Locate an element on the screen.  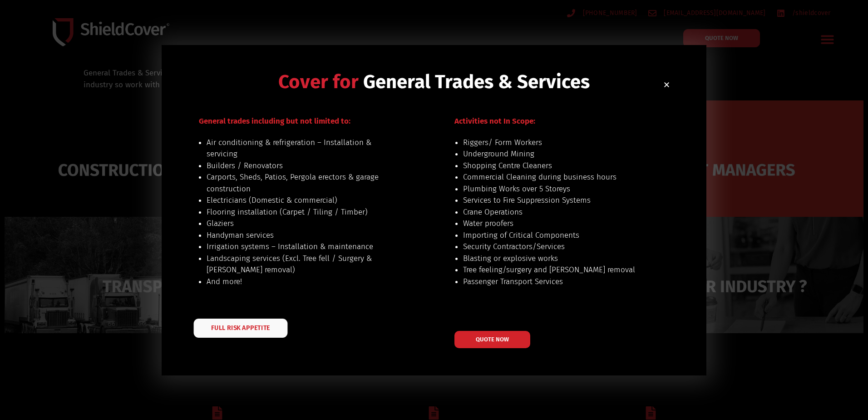
li: Riggers/ Form Workers is located at coordinates (558, 142).